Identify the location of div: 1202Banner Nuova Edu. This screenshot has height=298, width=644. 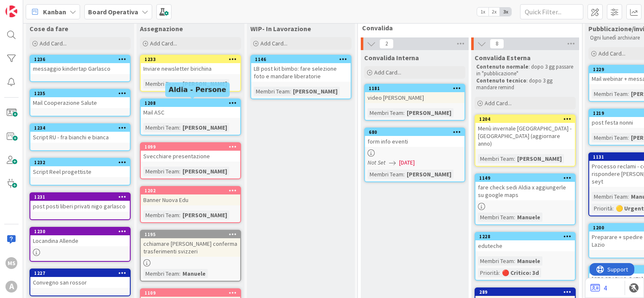
(191, 196).